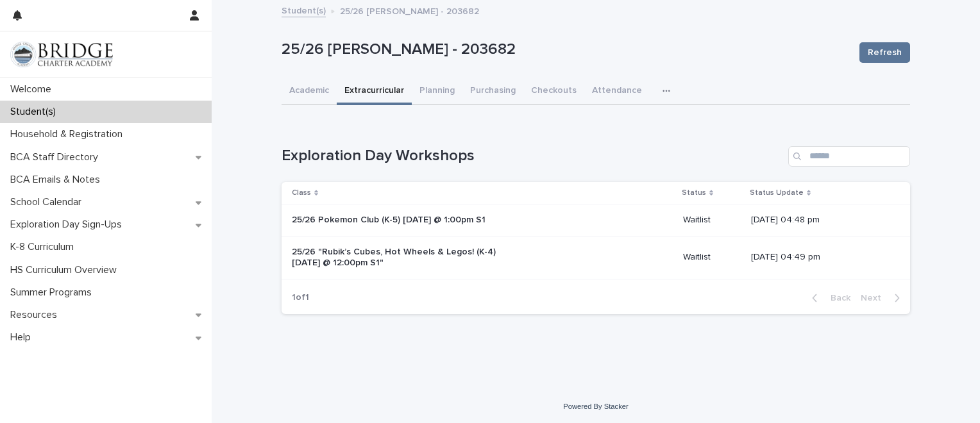  What do you see at coordinates (533, 155) in the screenshot?
I see `h1: Exploration Day Workshops` at bounding box center [533, 155].